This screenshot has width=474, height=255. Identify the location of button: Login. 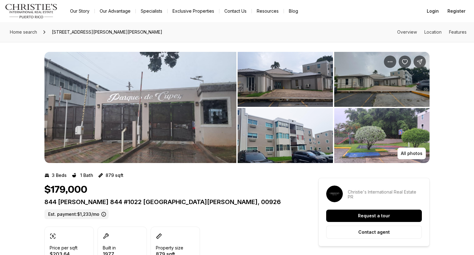
(433, 11).